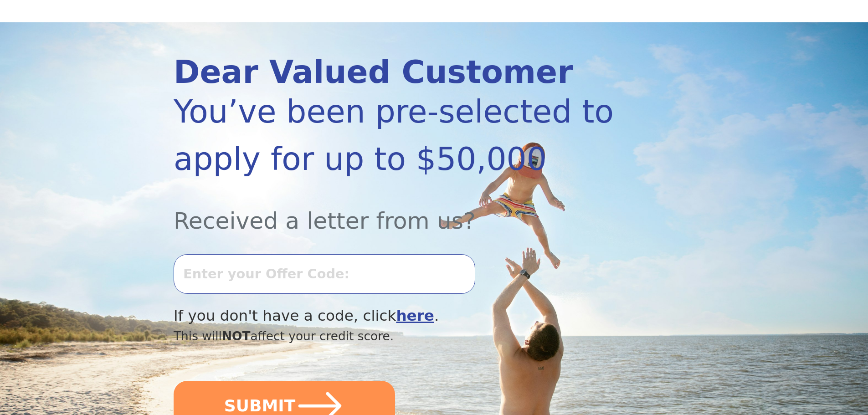 This screenshot has width=868, height=415. I want to click on span: NOT, so click(236, 336).